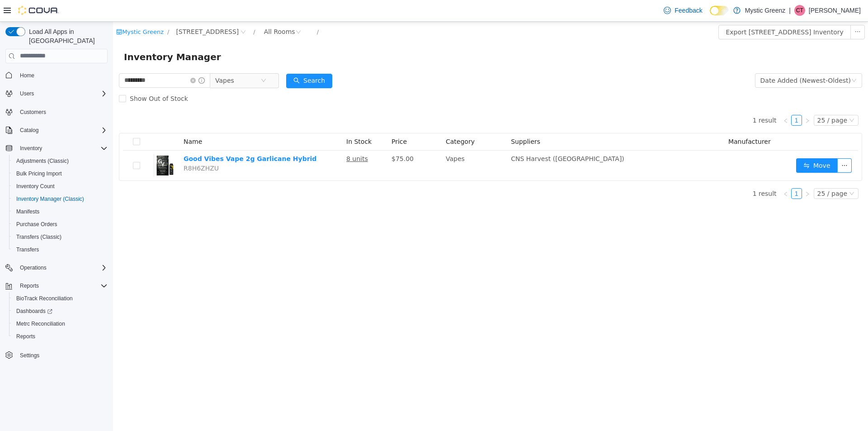 Image resolution: width=868 pixels, height=431 pixels. What do you see at coordinates (39, 10) in the screenshot?
I see `img: Cova` at bounding box center [39, 10].